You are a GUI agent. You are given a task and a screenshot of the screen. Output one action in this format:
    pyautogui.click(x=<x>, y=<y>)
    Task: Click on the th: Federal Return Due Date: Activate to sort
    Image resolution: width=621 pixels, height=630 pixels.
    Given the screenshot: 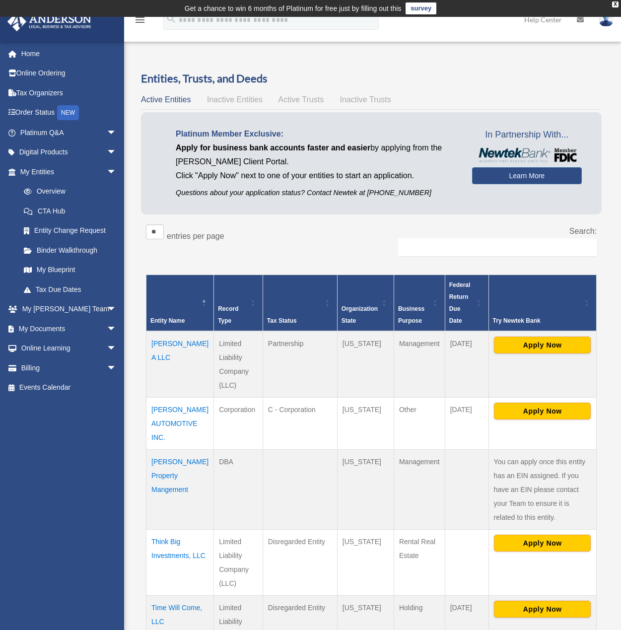 What is the action you would take?
    pyautogui.click(x=467, y=303)
    